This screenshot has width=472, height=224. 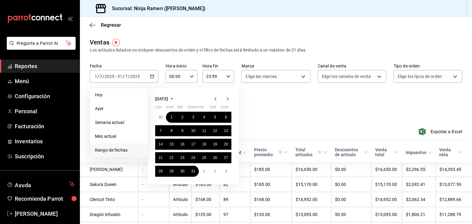 I want to click on button: 20 de julio de 2025, so click(x=226, y=144).